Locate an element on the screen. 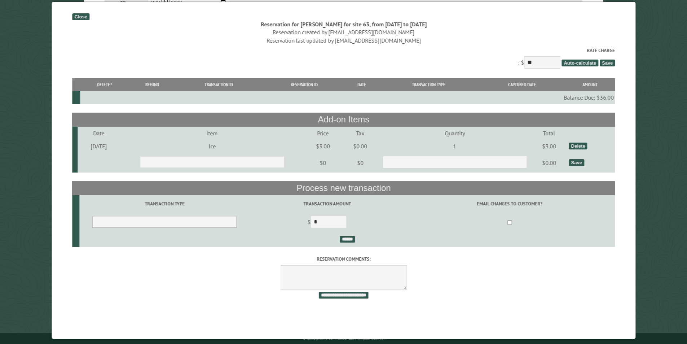 Image resolution: width=687 pixels, height=344 pixels. label: Transaction Amount is located at coordinates (327, 203).